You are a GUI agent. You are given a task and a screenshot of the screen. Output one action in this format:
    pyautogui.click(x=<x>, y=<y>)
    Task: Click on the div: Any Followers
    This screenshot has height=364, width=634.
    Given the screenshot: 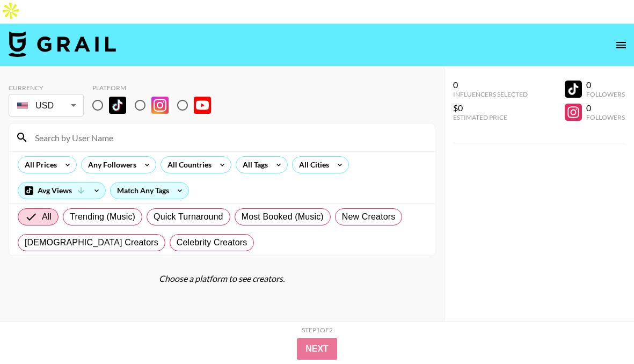 What is the action you would take?
    pyautogui.click(x=110, y=165)
    